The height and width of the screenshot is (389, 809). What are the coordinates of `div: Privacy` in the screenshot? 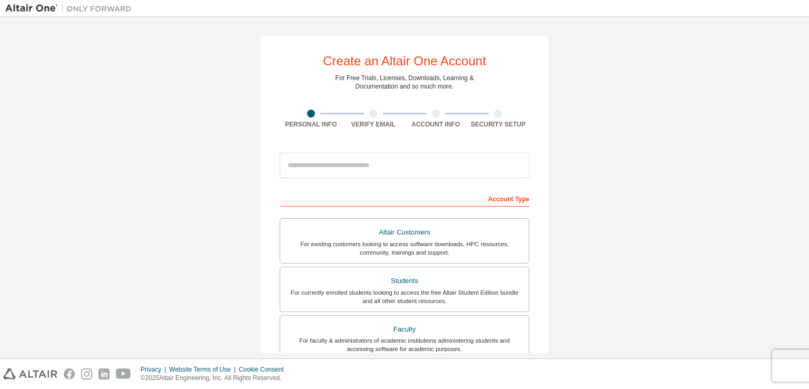 It's located at (155, 369).